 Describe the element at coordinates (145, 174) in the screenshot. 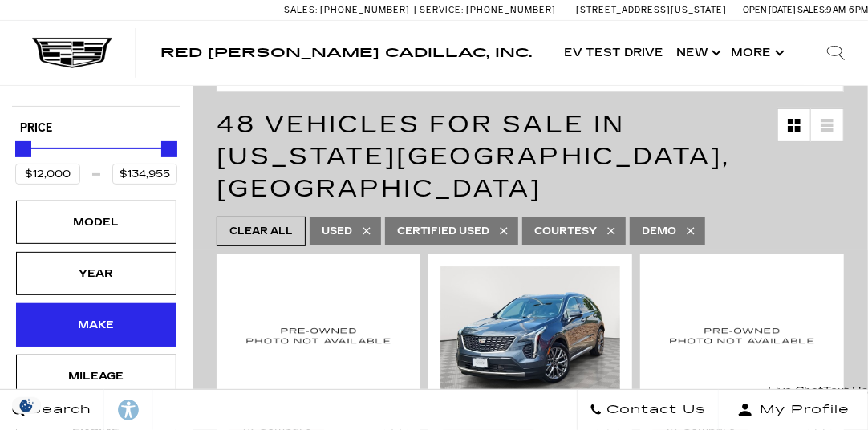

I see `input: Maximum` at that location.